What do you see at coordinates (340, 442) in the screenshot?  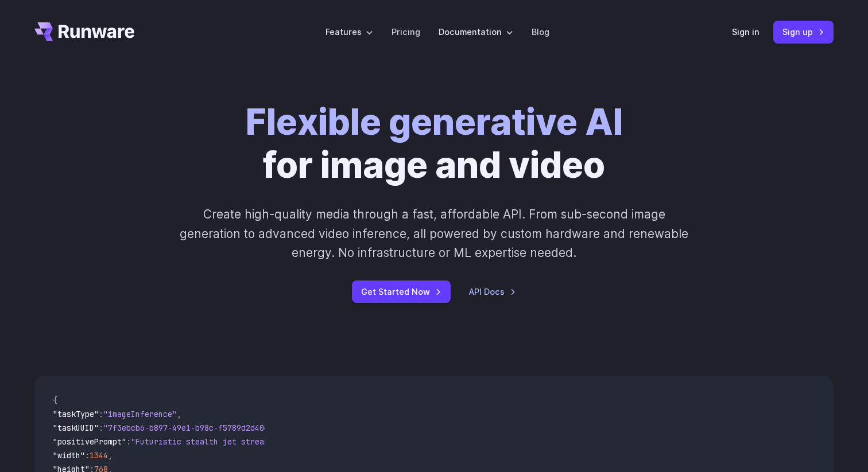 I see `span: "Futuristic stealth jet streaking through a neon-lit cityscape with glowing purple exhaust"` at bounding box center [340, 442].